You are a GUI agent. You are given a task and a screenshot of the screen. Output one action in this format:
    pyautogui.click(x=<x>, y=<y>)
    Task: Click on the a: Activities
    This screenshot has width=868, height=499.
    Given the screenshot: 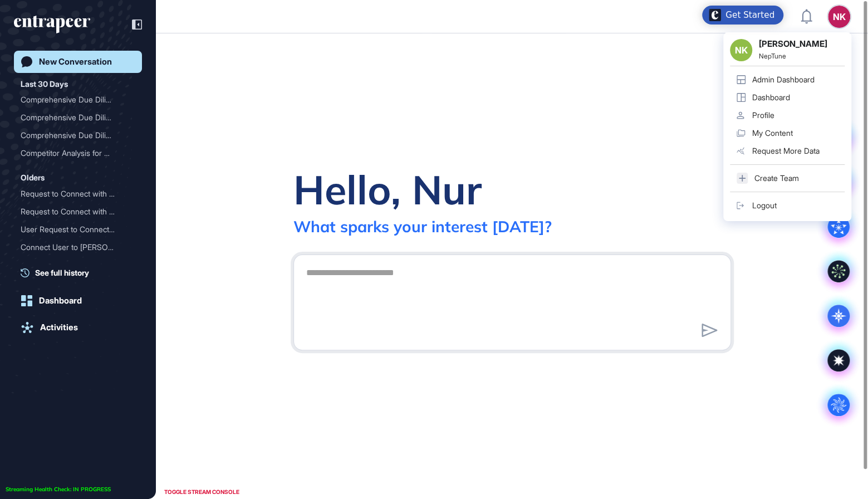 What is the action you would take?
    pyautogui.click(x=78, y=327)
    